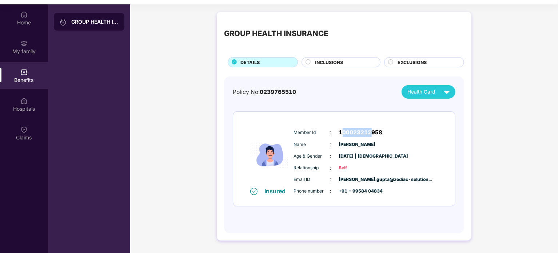 The height and width of the screenshot is (253, 558). Describe the element at coordinates (254, 191) in the screenshot. I see `img: svg+xml;base64,PHN2ZyB4bWxucz0iaHR0cDovL3d3dy53My5vcmcvMjAwMC9zdmciIHdpZHRoPSIxNiIgaGVpZ2h0PSIxNi...` at that location.